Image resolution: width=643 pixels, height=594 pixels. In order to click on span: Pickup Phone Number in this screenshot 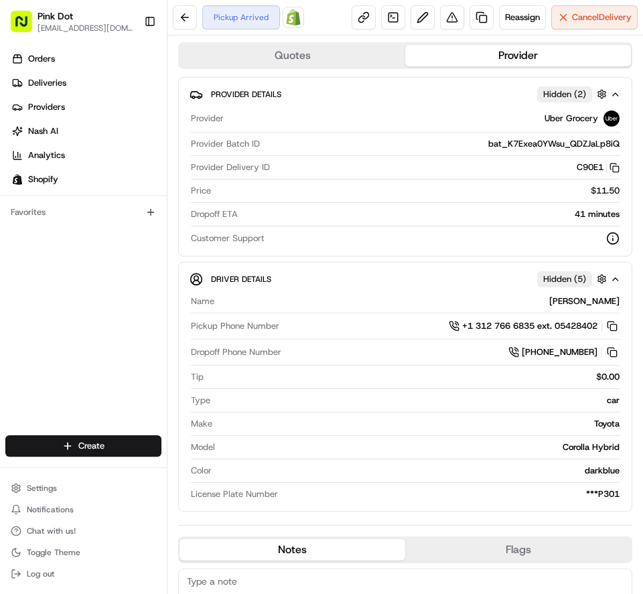, I will do `click(235, 326)`.